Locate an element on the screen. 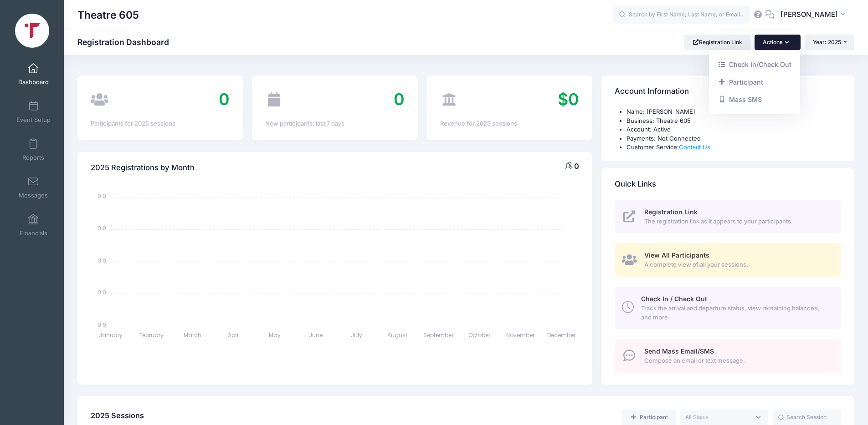  li: Business: Theatre 605 is located at coordinates (734, 121).